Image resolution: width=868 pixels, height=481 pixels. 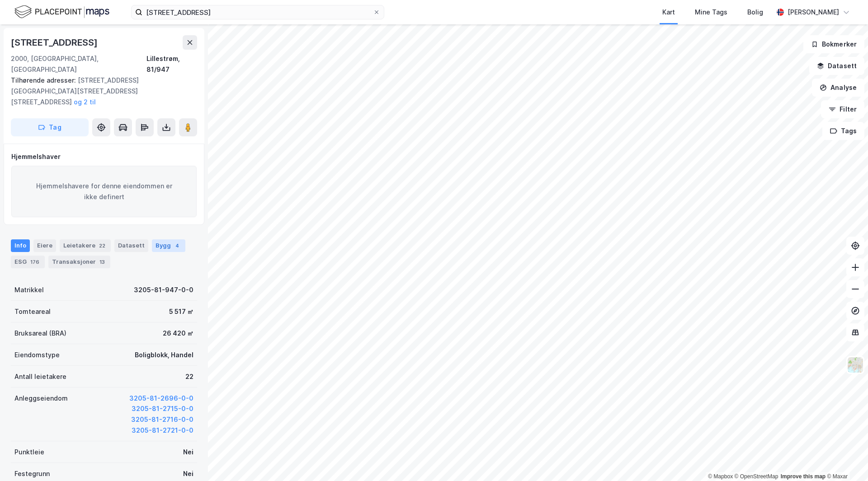 I want to click on div: Boligblokk, Handel, so click(x=164, y=355).